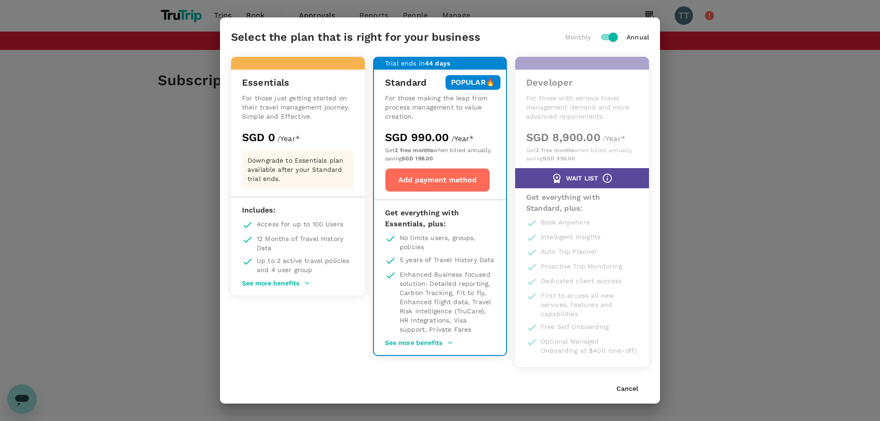 This screenshot has width=880, height=421. I want to click on p: No limits users, groups, policies, so click(447, 242).